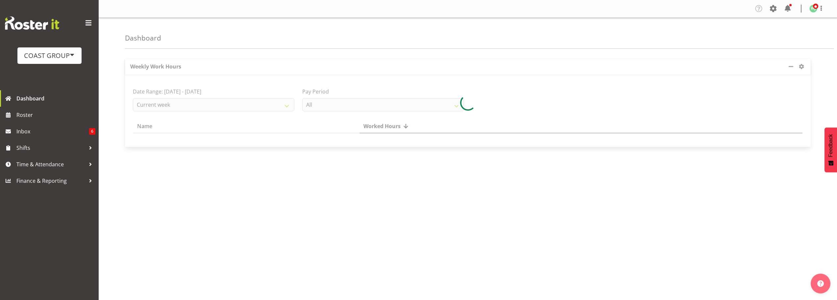  What do you see at coordinates (831, 145) in the screenshot?
I see `span: Feedback` at bounding box center [831, 145].